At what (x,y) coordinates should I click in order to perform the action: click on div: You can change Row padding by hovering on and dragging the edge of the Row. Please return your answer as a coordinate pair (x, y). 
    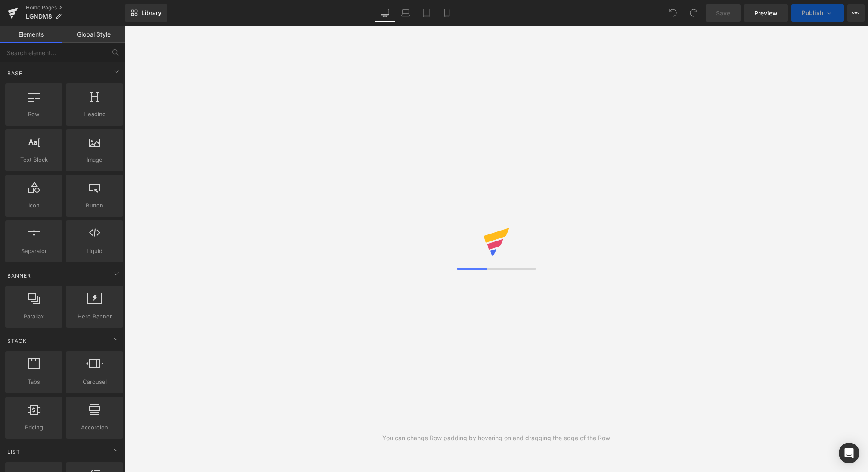
    Looking at the image, I should click on (496, 438).